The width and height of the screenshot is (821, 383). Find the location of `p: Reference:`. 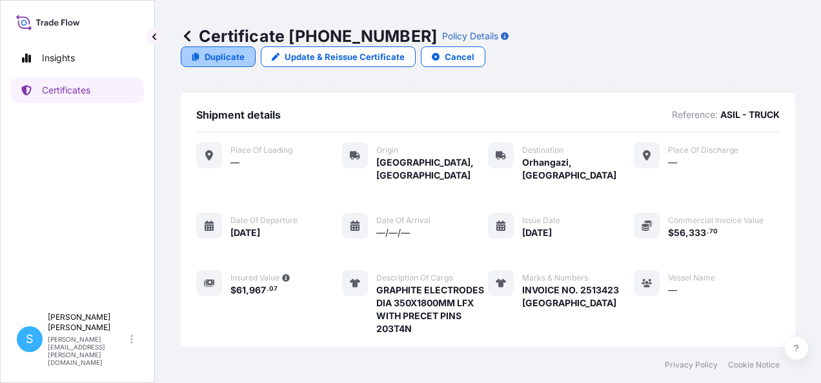

p: Reference: is located at coordinates (694, 115).